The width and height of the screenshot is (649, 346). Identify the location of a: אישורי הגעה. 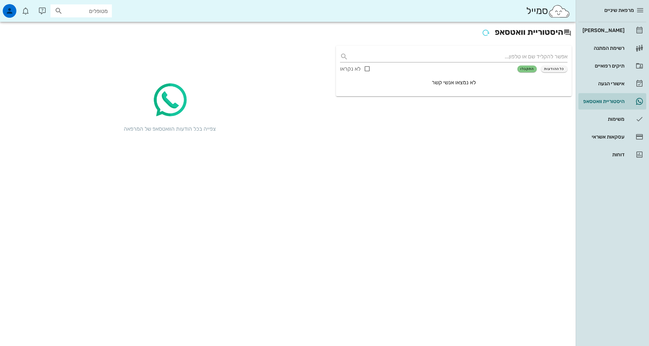
(612, 84).